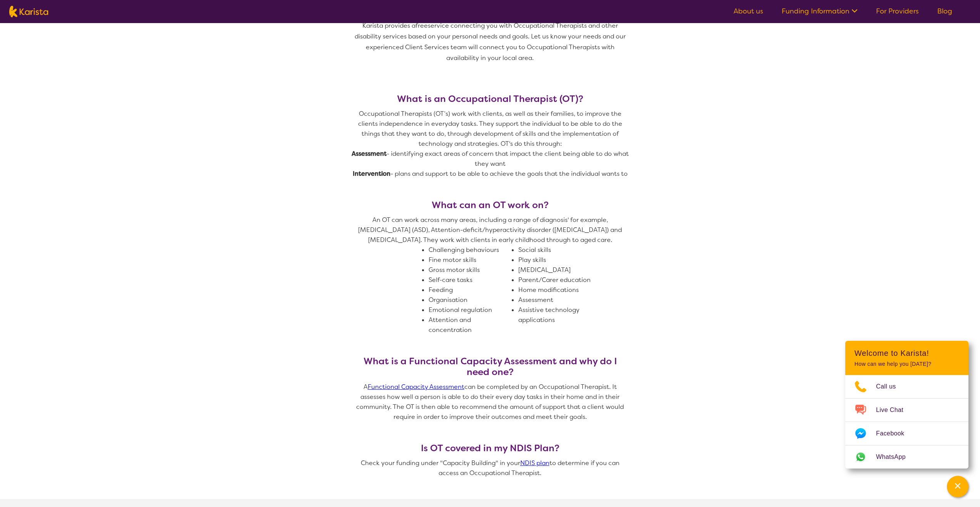  Describe the element at coordinates (560, 260) in the screenshot. I see `li: Play skills` at that location.